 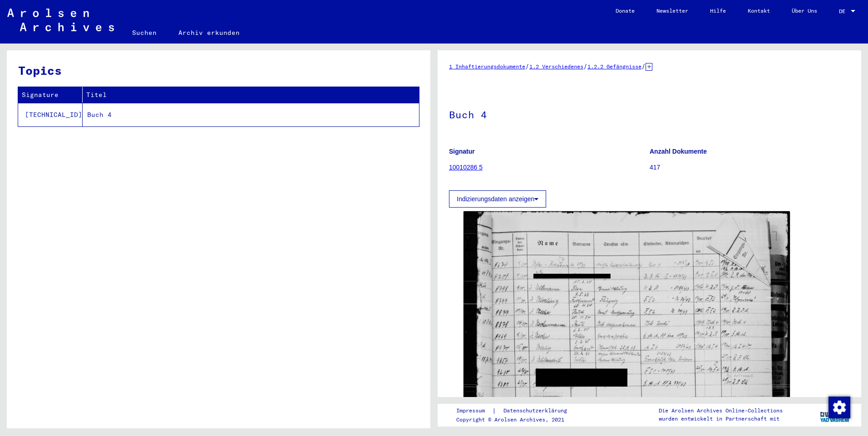 What do you see at coordinates (556, 66) in the screenshot?
I see `a: 1.2 Verschiedenes` at bounding box center [556, 66].